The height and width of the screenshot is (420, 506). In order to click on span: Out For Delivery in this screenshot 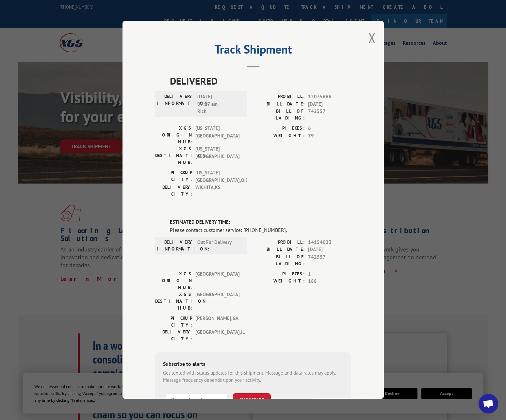, I will do `click(219, 246)`.